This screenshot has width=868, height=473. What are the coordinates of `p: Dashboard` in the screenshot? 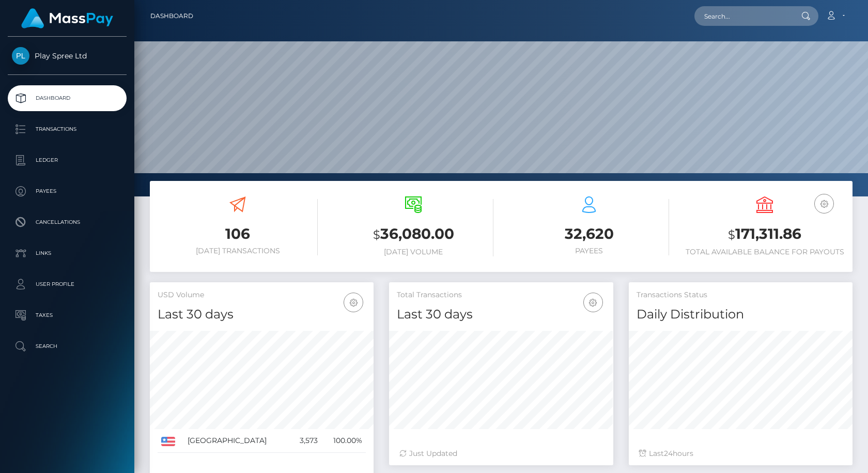 It's located at (67, 98).